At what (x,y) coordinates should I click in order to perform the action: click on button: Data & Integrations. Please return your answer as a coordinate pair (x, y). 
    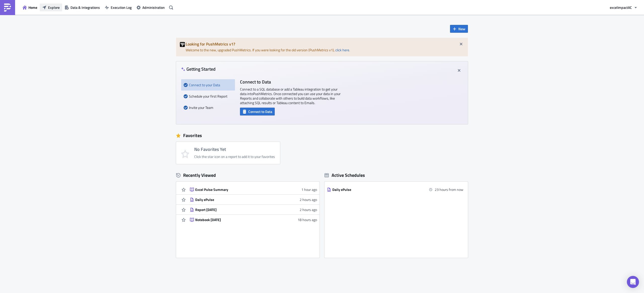
    Looking at the image, I should click on (82, 7).